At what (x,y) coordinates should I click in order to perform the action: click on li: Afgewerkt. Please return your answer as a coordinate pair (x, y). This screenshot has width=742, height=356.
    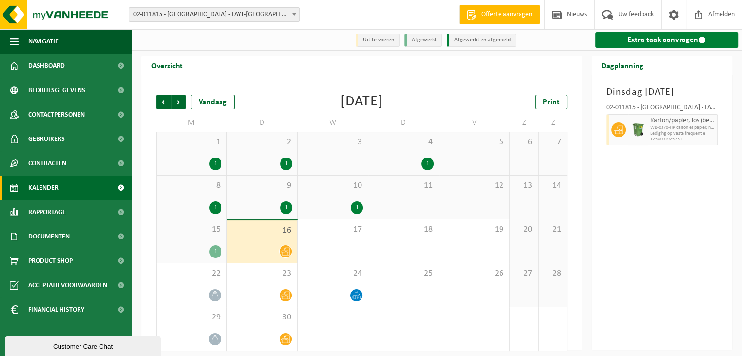
    Looking at the image, I should click on (423, 40).